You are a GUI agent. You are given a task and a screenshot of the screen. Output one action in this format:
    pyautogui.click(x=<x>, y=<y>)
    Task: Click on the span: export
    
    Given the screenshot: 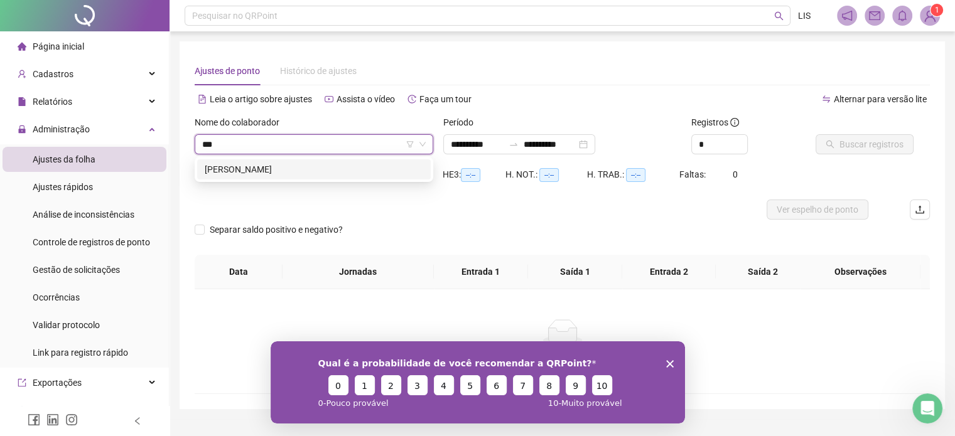 What is the action you would take?
    pyautogui.click(x=22, y=383)
    